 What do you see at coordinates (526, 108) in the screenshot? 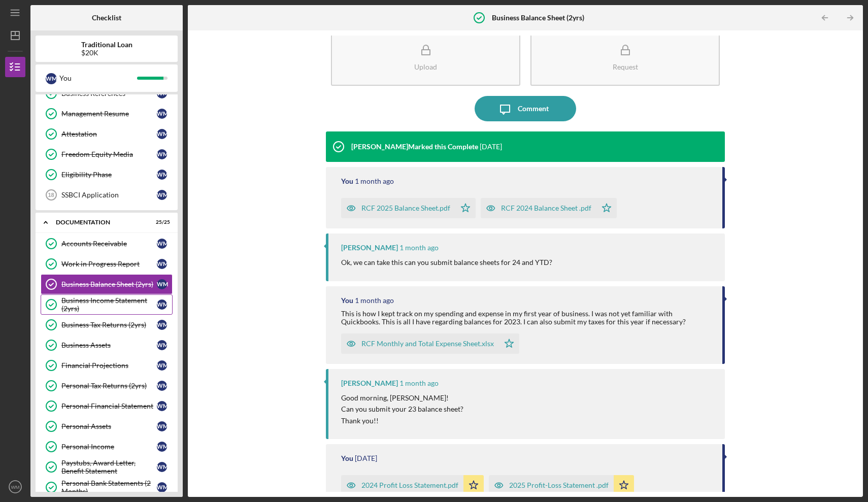
I see `button: Comment` at bounding box center [526, 108].